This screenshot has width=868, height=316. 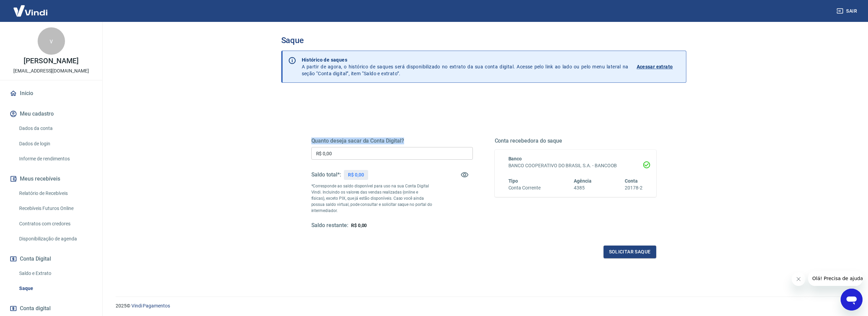 I want to click on h5: Saldo total*:, so click(x=326, y=175).